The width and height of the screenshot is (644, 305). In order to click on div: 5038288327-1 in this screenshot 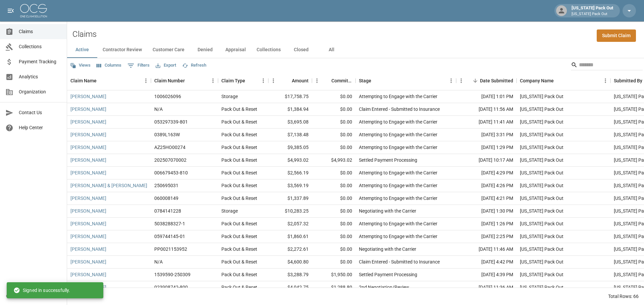, I will do `click(170, 224)`.